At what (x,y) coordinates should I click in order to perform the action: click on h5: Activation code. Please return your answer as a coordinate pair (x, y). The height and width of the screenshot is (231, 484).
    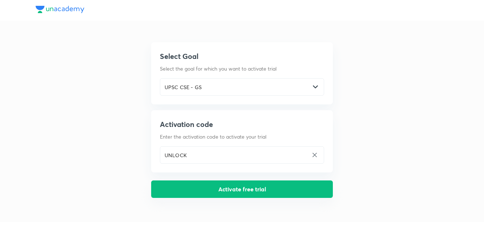
    Looking at the image, I should click on (242, 124).